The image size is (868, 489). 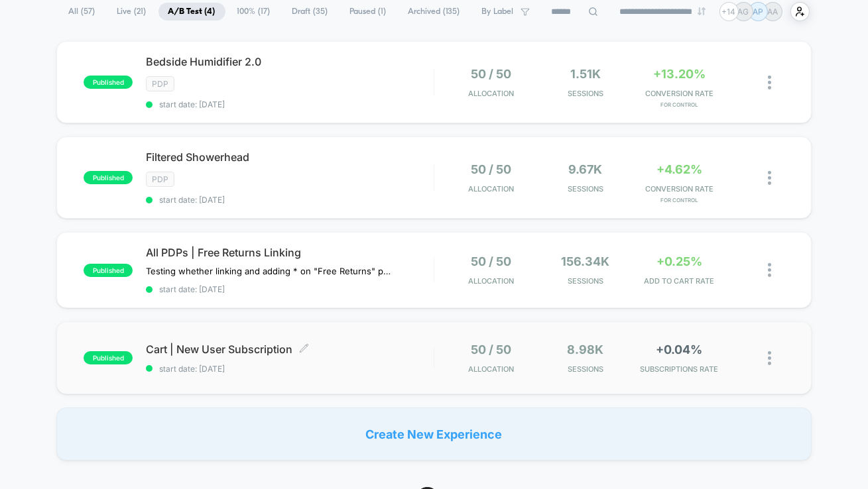 I want to click on span: Paused ( 1 ), so click(x=368, y=11).